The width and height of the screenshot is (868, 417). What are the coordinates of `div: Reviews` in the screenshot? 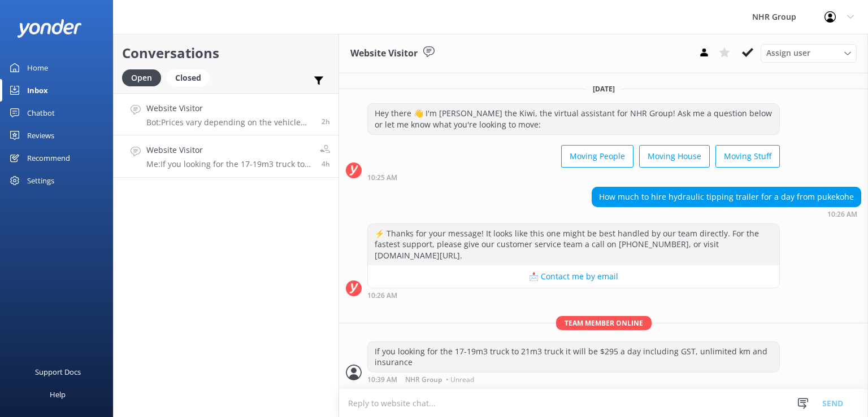 It's located at (40, 135).